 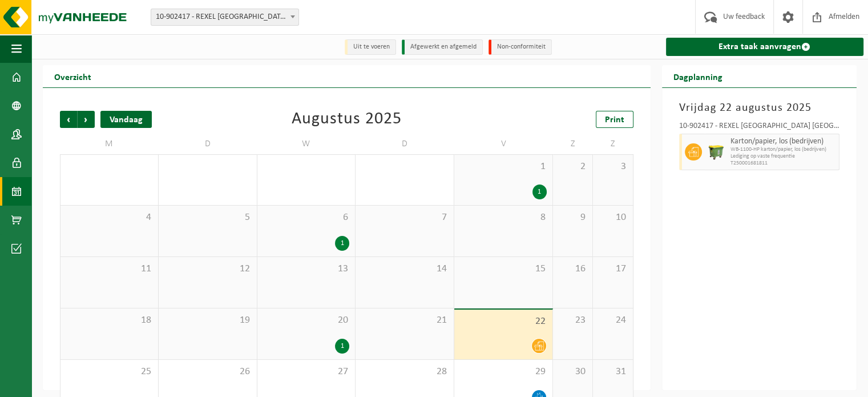 I want to click on span: 8, so click(x=503, y=218).